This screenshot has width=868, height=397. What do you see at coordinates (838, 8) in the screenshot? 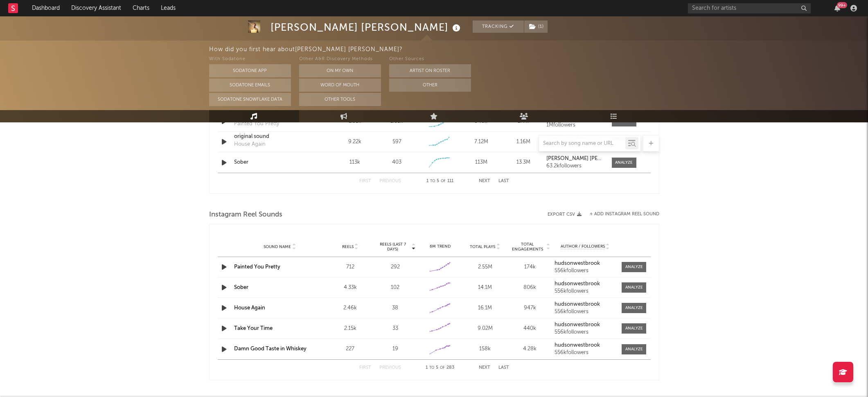
I see `button: 99+` at bounding box center [838, 8].